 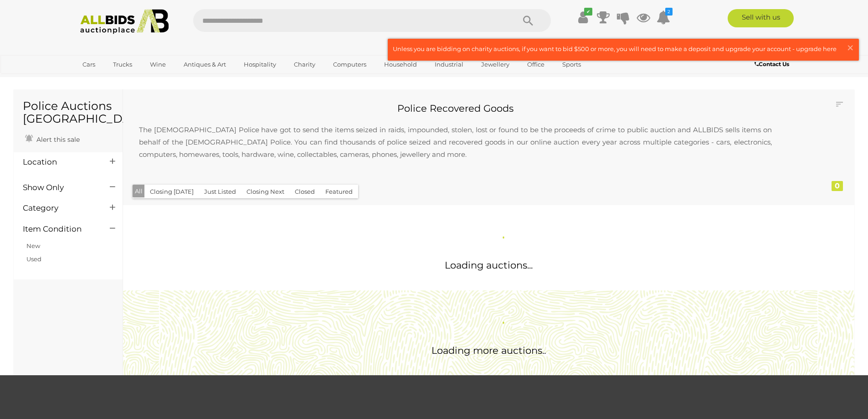 What do you see at coordinates (59, 229) in the screenshot?
I see `h4: Item Condition` at bounding box center [59, 229].